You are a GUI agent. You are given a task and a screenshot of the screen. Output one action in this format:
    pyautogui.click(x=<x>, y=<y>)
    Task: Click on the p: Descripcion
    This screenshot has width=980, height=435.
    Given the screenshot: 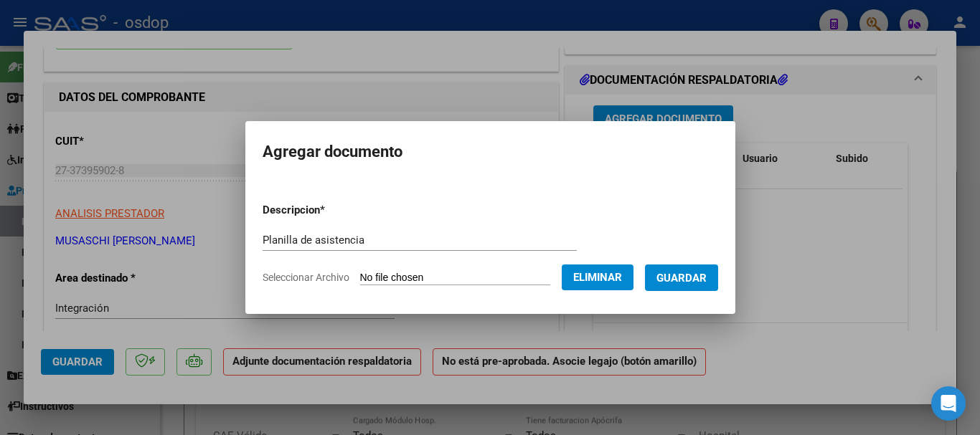 What is the action you would take?
    pyautogui.click(x=331, y=210)
    